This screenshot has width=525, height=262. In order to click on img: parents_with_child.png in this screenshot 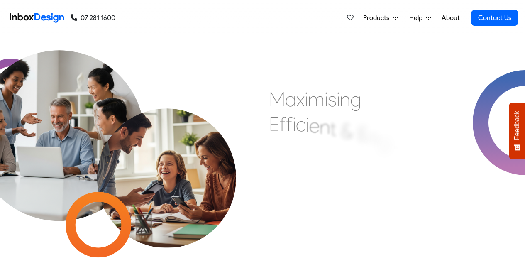, I will do `click(166, 161)`.